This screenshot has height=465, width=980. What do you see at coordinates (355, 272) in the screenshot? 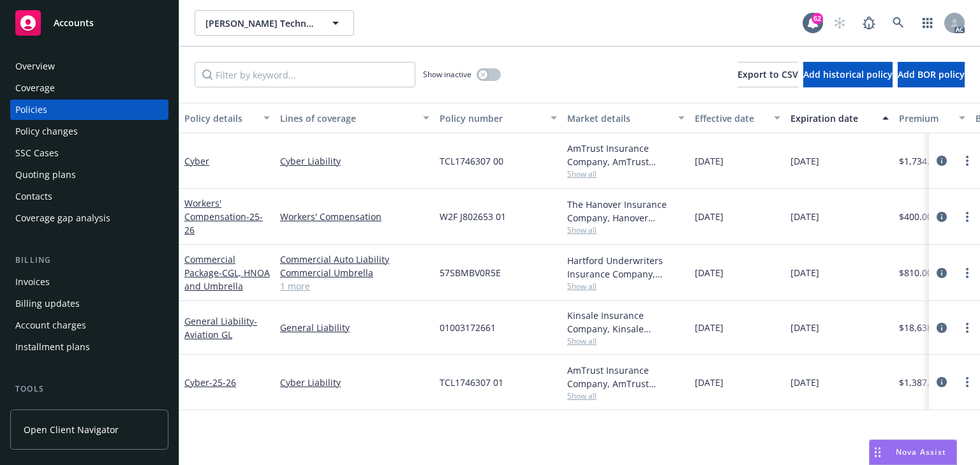
I see `a: Commercial Umbrella` at bounding box center [355, 272].